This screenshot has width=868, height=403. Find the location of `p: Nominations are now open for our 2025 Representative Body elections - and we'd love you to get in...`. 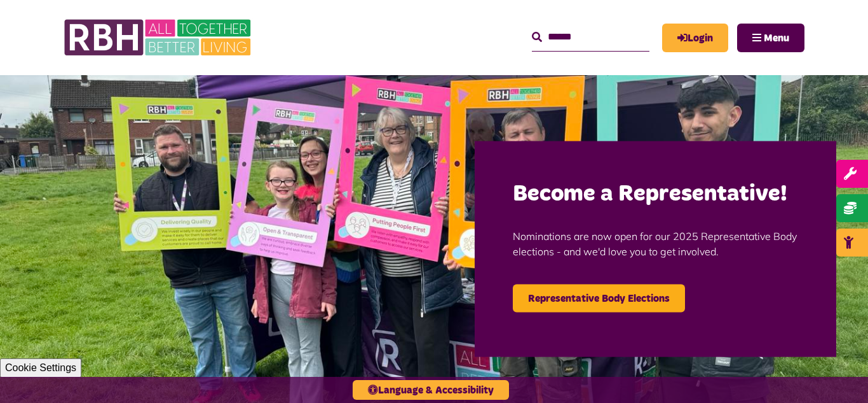

p: Nominations are now open for our 2025 Representative Body elections - and we'd love you to get in... is located at coordinates (656, 243).